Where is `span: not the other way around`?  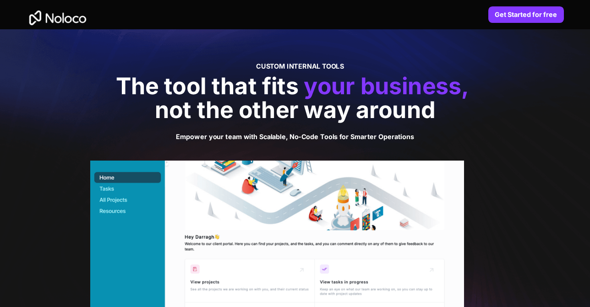
span: not the other way around is located at coordinates (295, 110).